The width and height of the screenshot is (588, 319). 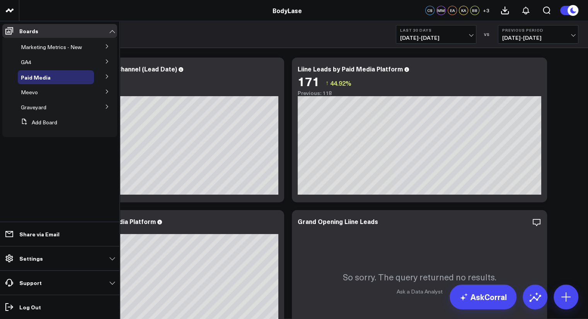 I want to click on a: BodyLase, so click(x=287, y=10).